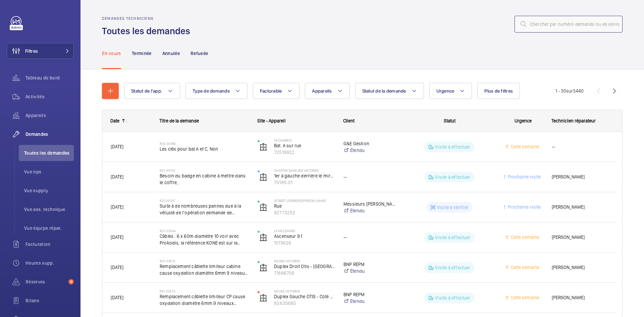 The height and width of the screenshot is (317, 644). What do you see at coordinates (148, 18) in the screenshot?
I see `h2: Demandes techniciens` at bounding box center [148, 18].